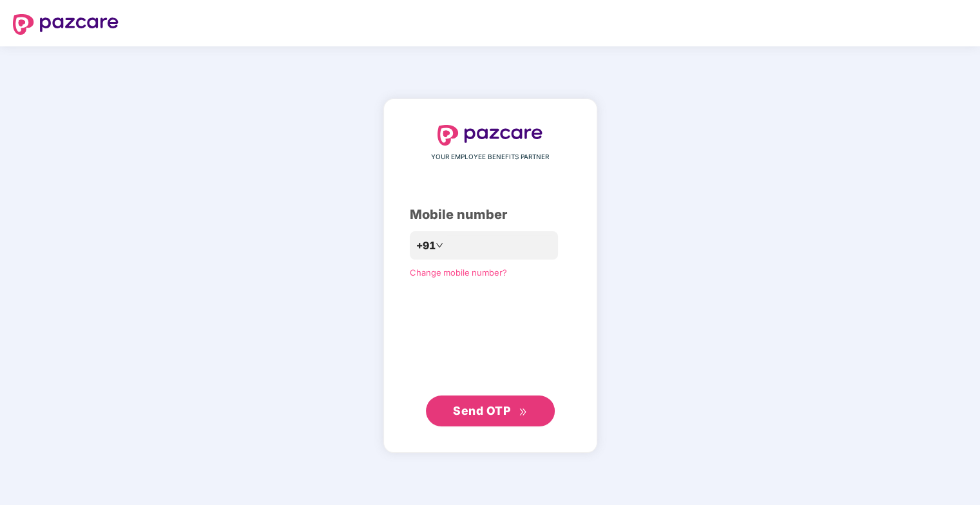  Describe the element at coordinates (522, 412) in the screenshot. I see `span: double-right` at that location.